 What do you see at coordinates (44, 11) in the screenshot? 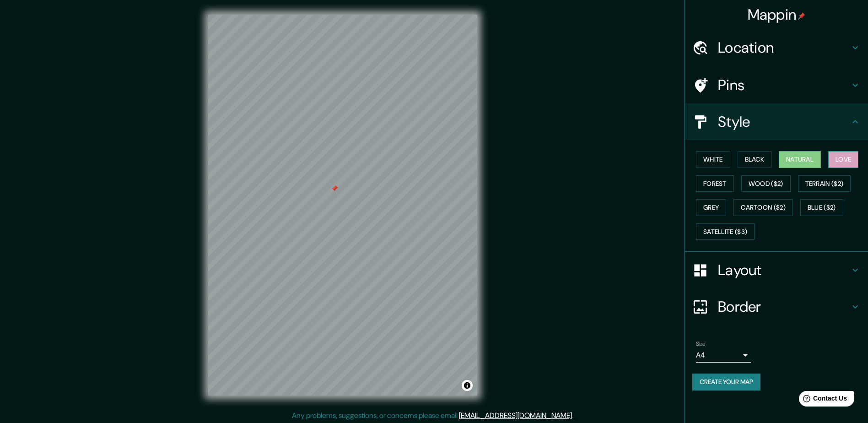
I see `span: Contact Us` at bounding box center [44, 11].